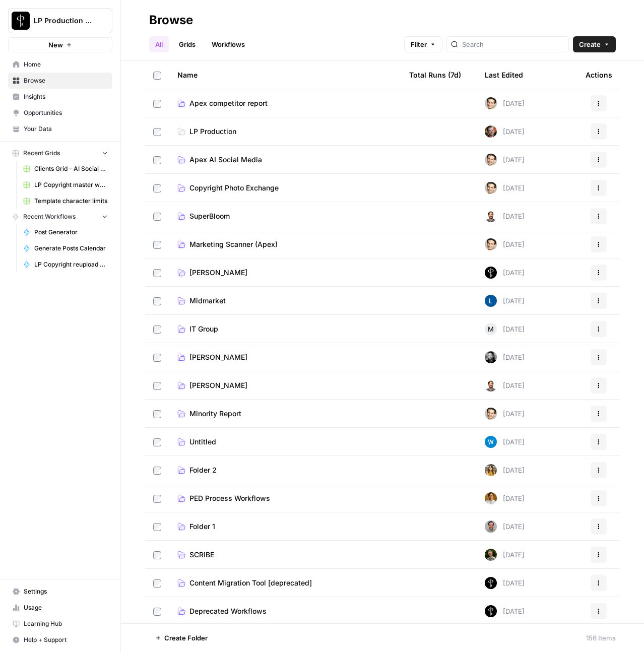 The image size is (644, 652). What do you see at coordinates (513, 44) in the screenshot?
I see `input: Search` at bounding box center [513, 44].